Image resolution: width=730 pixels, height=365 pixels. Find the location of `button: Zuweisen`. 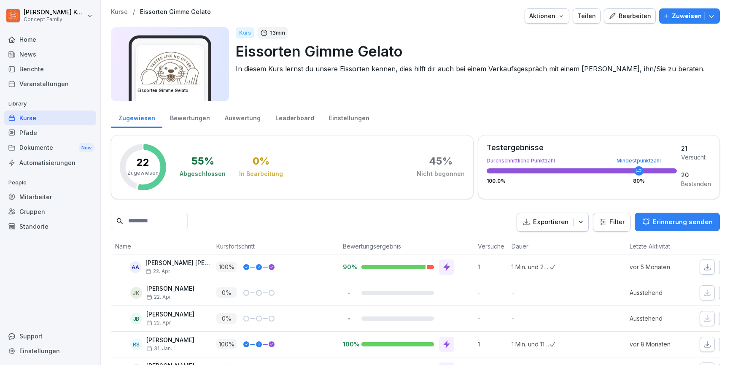

button: Zuweisen is located at coordinates (690, 16).